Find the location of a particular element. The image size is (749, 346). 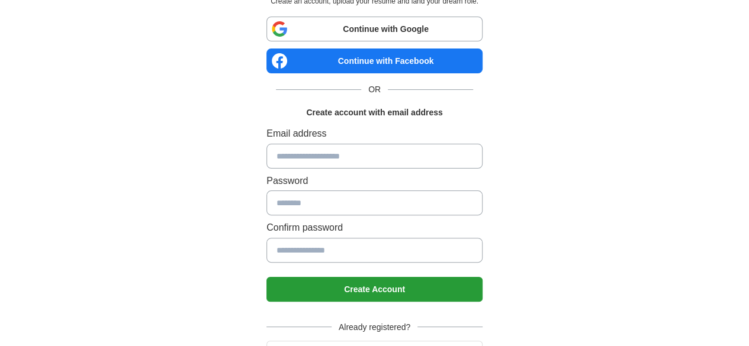

span: Already registered? is located at coordinates (374, 328).